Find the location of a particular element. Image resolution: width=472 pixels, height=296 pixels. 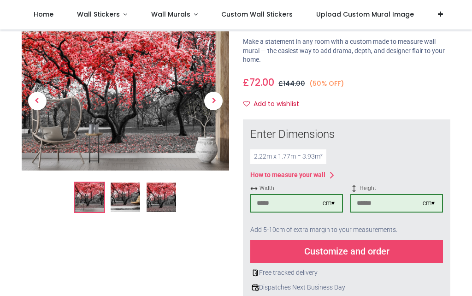

img: WS-47433-03 is located at coordinates (161, 197).